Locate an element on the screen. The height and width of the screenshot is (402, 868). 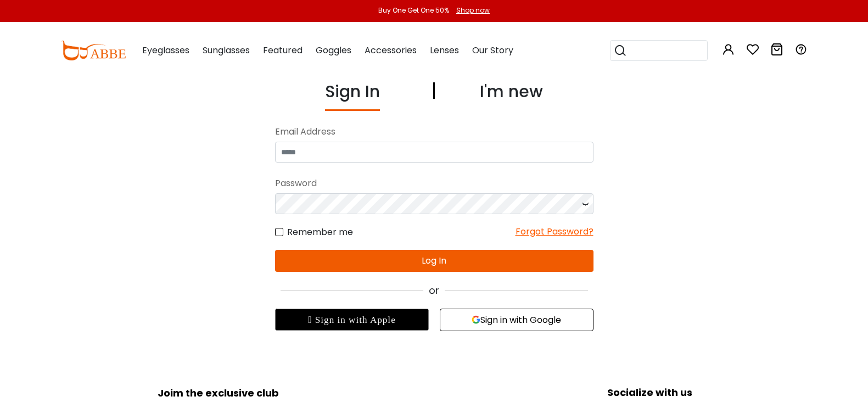
div: Joim the exclusive club is located at coordinates (219, 392).